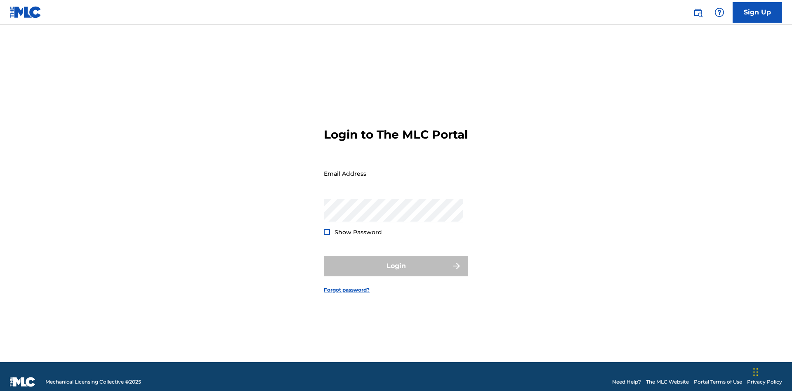 This screenshot has height=391, width=792. Describe the element at coordinates (719, 12) in the screenshot. I see `div: Help` at that location.